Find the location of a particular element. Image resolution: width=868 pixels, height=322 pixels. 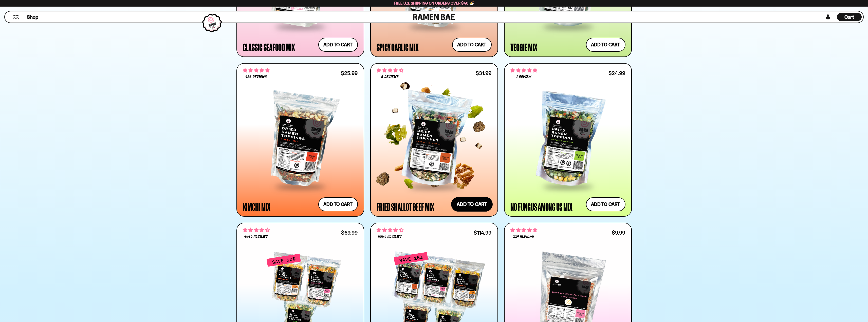

span: Free U.S. Shipping on Orders over $40 🍜 is located at coordinates (434, 3).